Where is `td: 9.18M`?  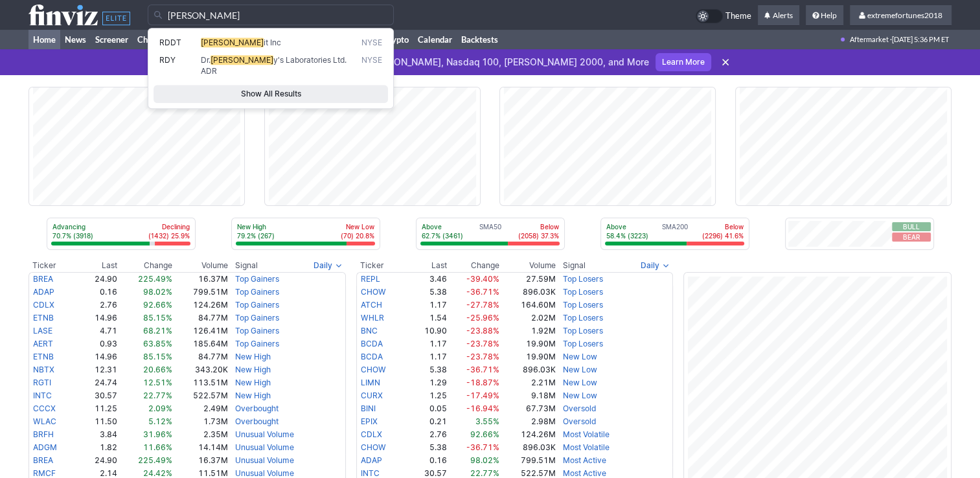 td: 9.18M is located at coordinates (528, 396).